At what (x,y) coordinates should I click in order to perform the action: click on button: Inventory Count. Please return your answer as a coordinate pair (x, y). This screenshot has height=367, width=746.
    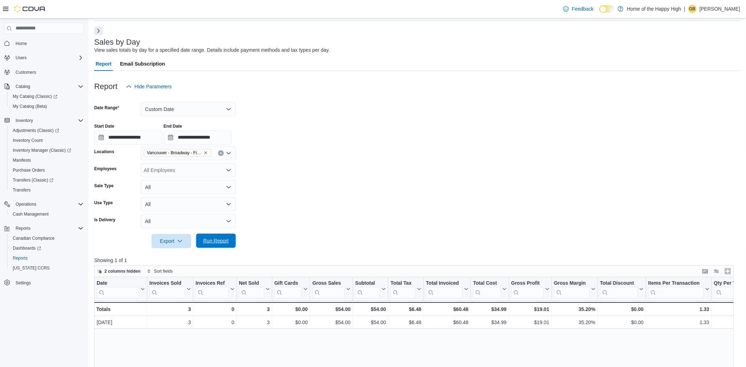
    Looking at the image, I should click on (47, 140).